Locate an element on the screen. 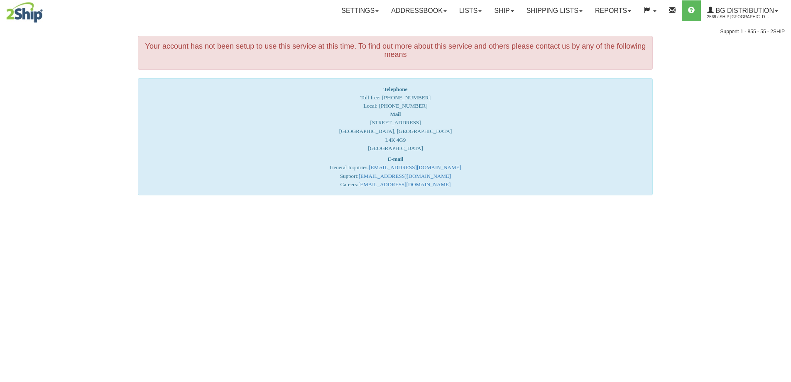  a: Reports is located at coordinates (613, 11).